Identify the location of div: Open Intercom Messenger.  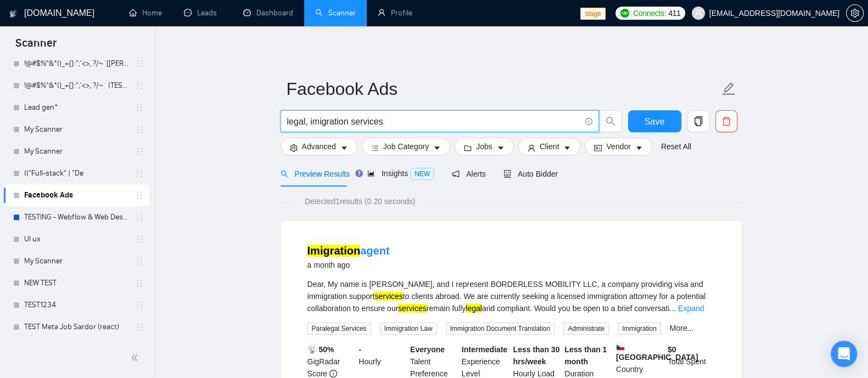
(844, 354).